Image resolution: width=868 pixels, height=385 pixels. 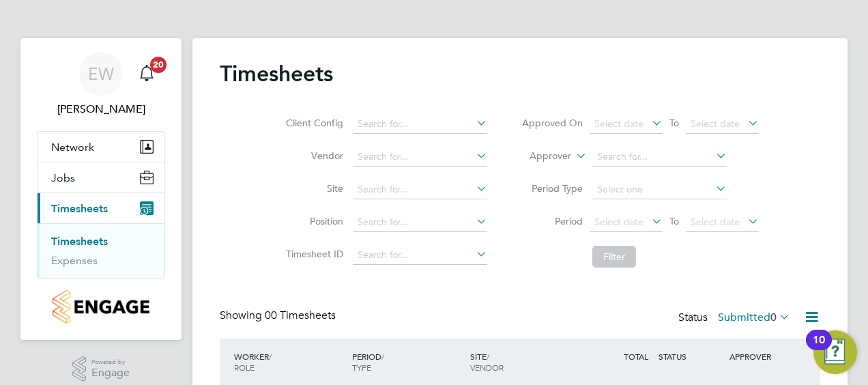 What do you see at coordinates (313, 188) in the screenshot?
I see `label: Site` at bounding box center [313, 188].